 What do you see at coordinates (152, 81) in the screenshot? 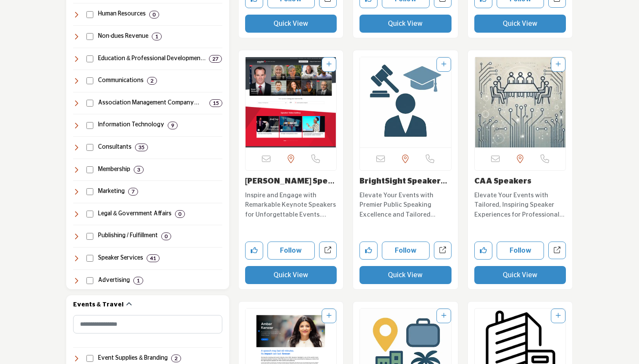
I see `div: 2 Results For Communications` at bounding box center [152, 81].